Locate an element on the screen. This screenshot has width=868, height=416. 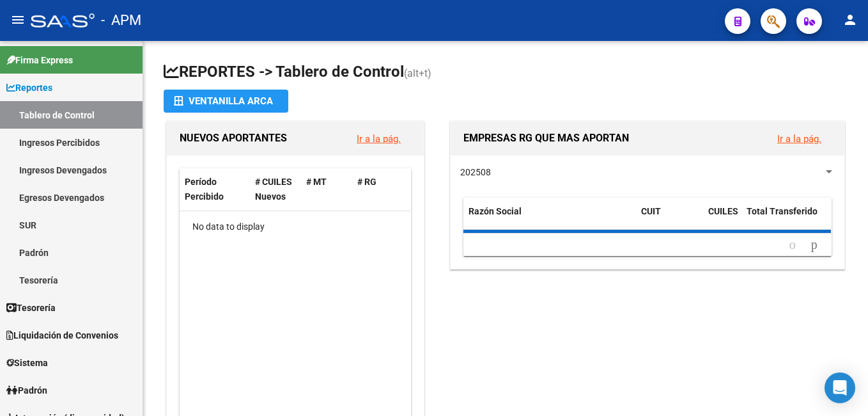
datatable-header-cell: # MT is located at coordinates (326, 189).